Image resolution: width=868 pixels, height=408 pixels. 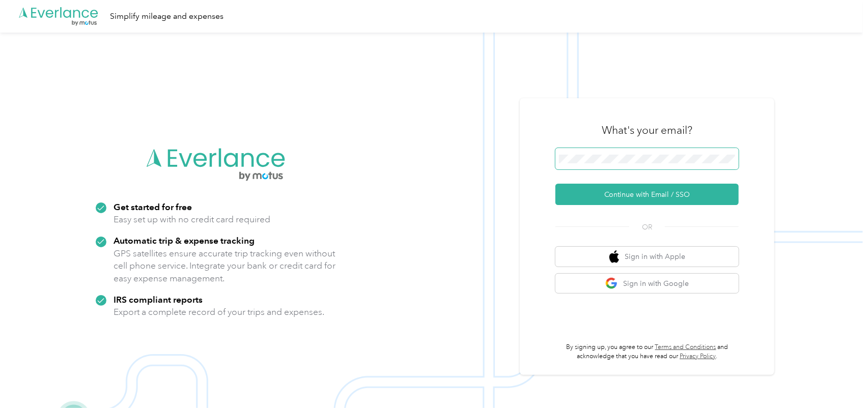 What do you see at coordinates (698, 356) in the screenshot?
I see `a: Privacy Policy` at bounding box center [698, 356].